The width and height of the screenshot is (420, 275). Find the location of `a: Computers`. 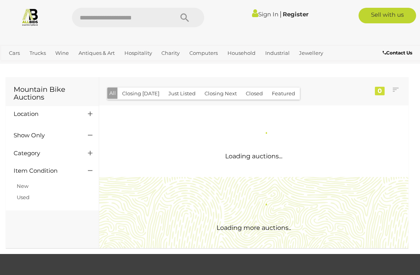

a: Computers is located at coordinates (204, 53).